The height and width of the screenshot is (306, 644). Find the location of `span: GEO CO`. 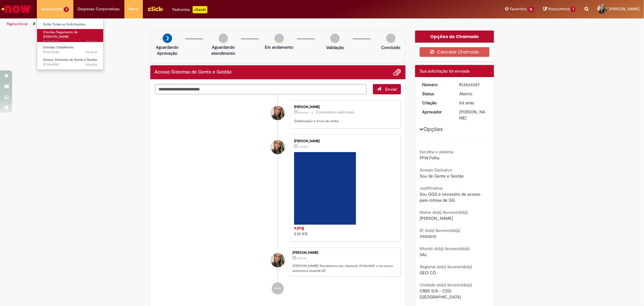

span: GEO CO is located at coordinates (428, 273).